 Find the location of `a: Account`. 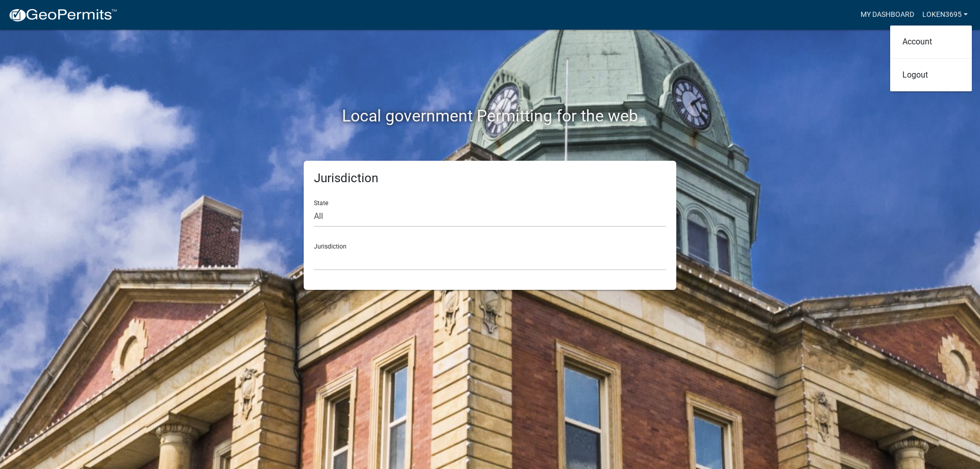

a: Account is located at coordinates (931, 42).